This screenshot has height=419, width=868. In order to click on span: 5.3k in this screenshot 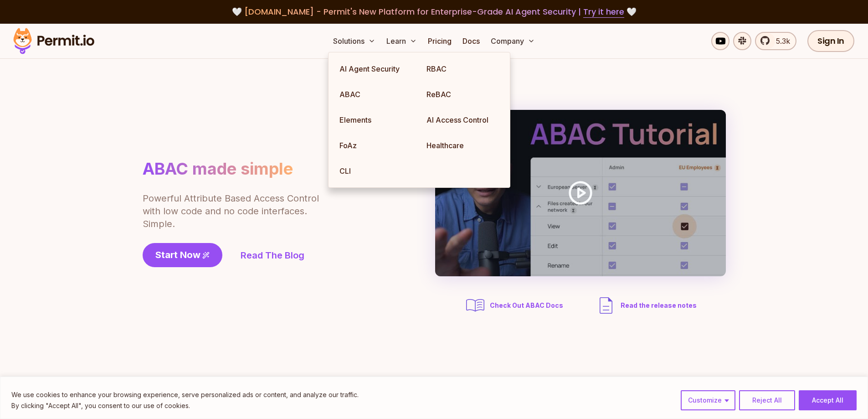, I will do `click(780, 41)`.